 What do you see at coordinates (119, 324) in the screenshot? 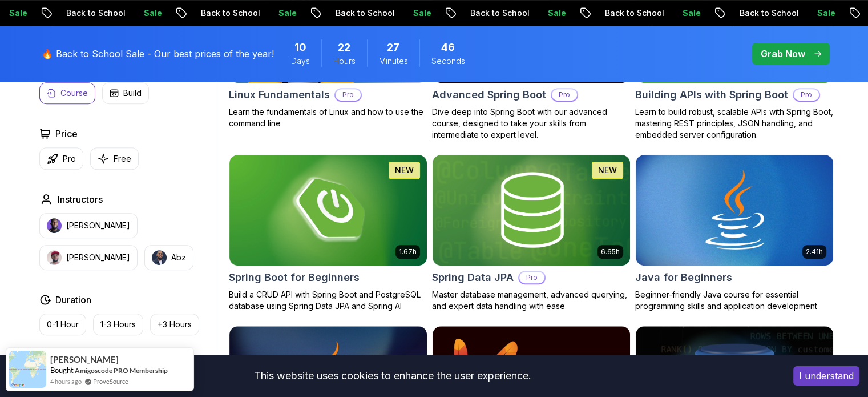
I see `button: 1-3 Hours` at bounding box center [119, 324].